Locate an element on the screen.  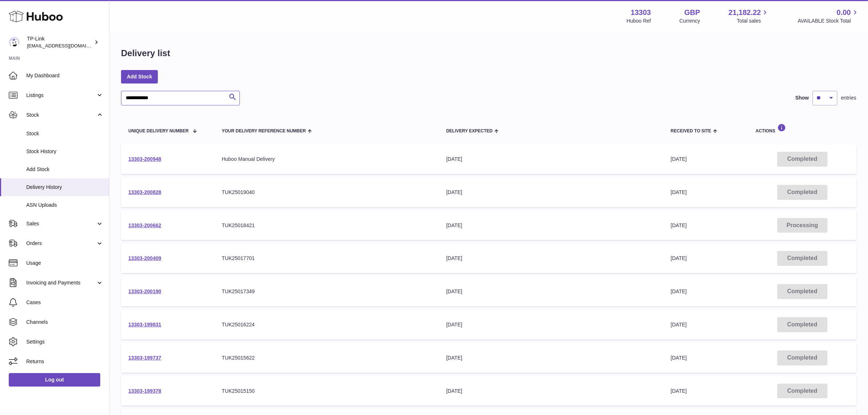
div: Currency is located at coordinates (689, 21).